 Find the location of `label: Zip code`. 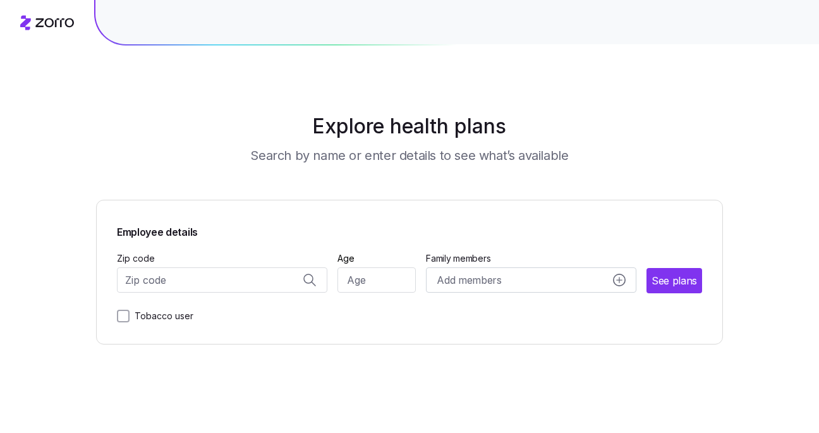

label: Zip code is located at coordinates (136, 259).